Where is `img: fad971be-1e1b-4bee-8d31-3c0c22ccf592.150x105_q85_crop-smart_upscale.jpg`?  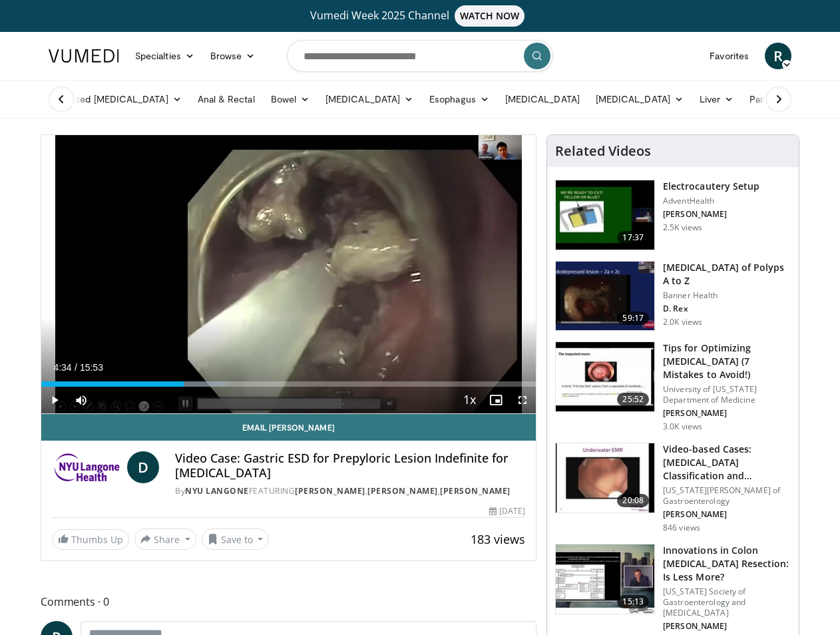 img: fad971be-1e1b-4bee-8d31-3c0c22ccf592.150x105_q85_crop-smart_upscale.jpg is located at coordinates (605, 215).